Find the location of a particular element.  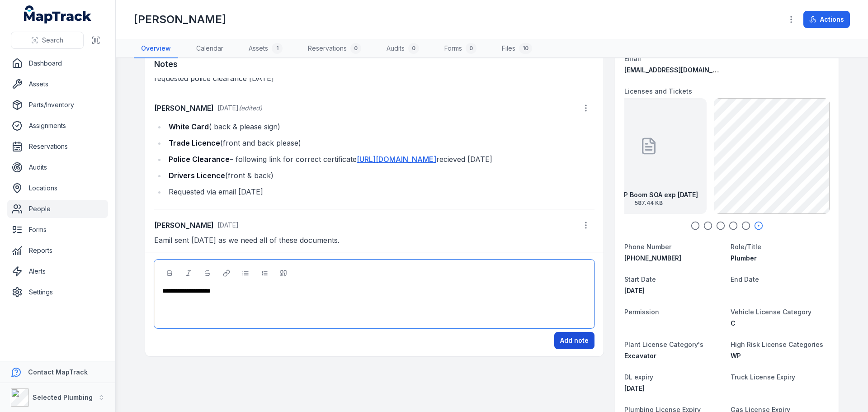

span: High Risk License Categories is located at coordinates (777, 344).